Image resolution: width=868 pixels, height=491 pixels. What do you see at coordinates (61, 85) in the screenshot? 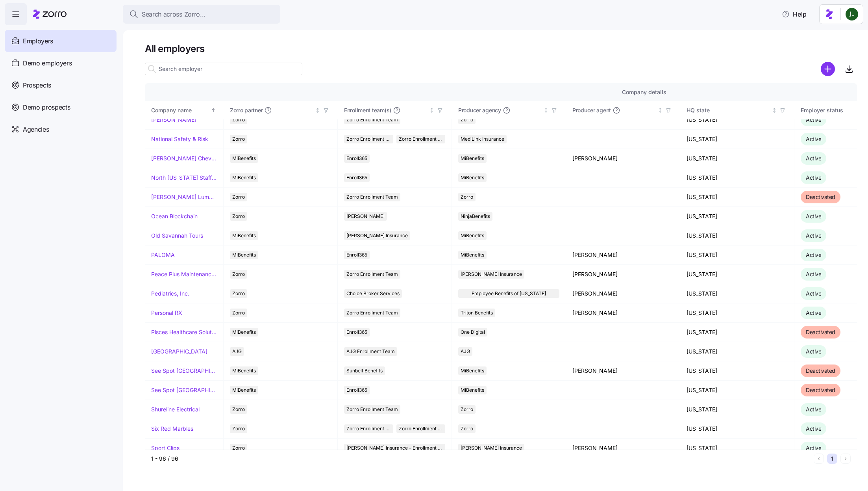
I see `a: Prospects` at bounding box center [61, 85].